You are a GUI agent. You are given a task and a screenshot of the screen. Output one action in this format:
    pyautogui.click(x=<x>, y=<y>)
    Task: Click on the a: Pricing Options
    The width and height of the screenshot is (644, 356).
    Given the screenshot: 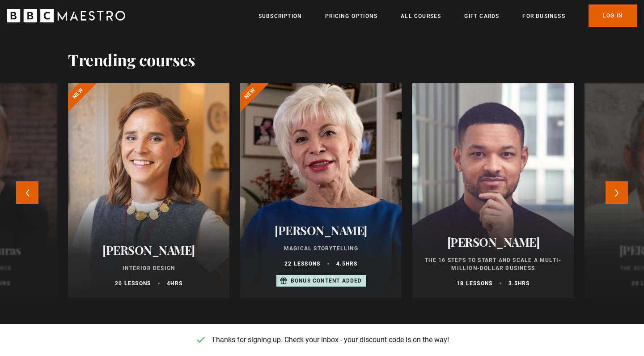 What is the action you would take?
    pyautogui.click(x=351, y=16)
    